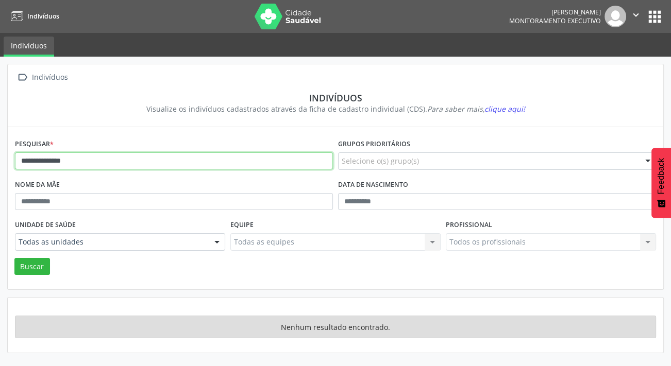 The image size is (671, 366). What do you see at coordinates (335, 327) in the screenshot?
I see `div: Nenhum resultado encontrado.` at bounding box center [335, 327].